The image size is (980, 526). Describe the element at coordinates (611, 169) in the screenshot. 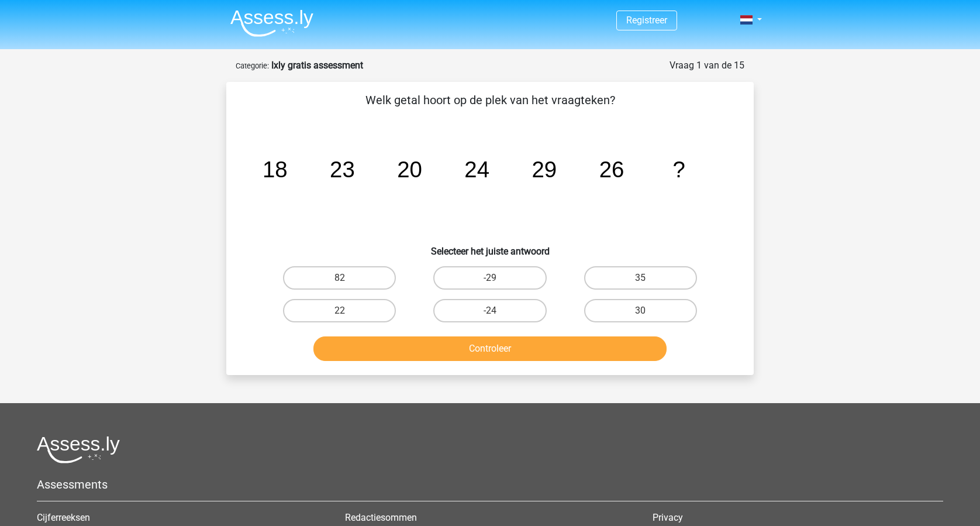

I see `tspan: 26` at that location.